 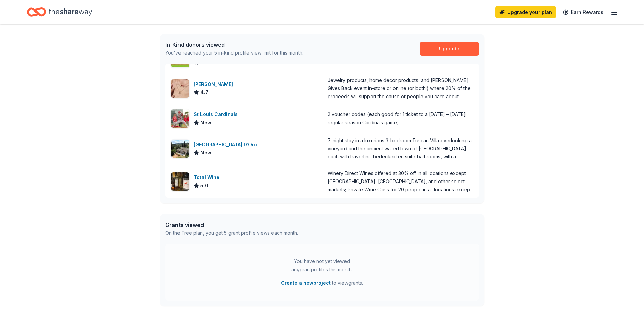 What do you see at coordinates (231, 233) in the screenshot?
I see `div: On the Free plan, you get 5 grant profile views each month.` at bounding box center [231, 233].